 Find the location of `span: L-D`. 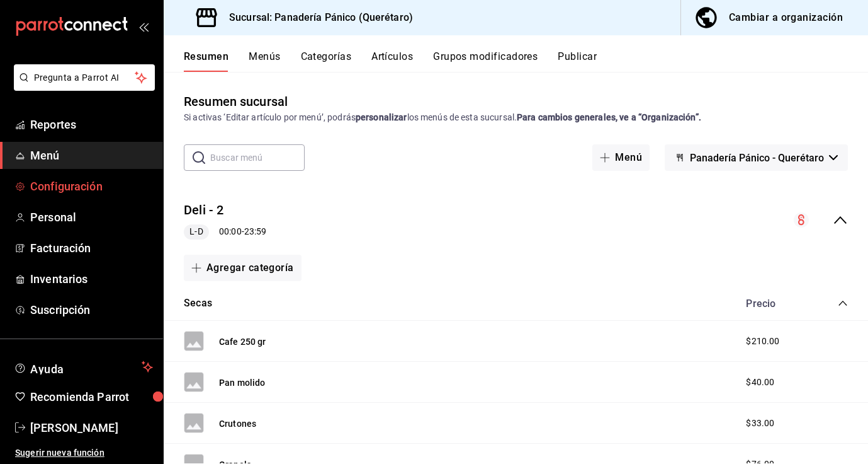

span: L-D is located at coordinates (196, 231).